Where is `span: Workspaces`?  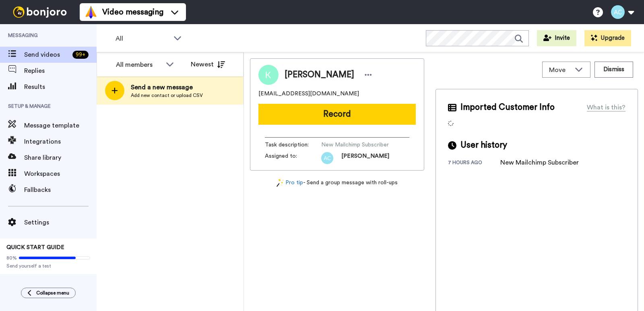 span: Workspaces is located at coordinates (60, 174).